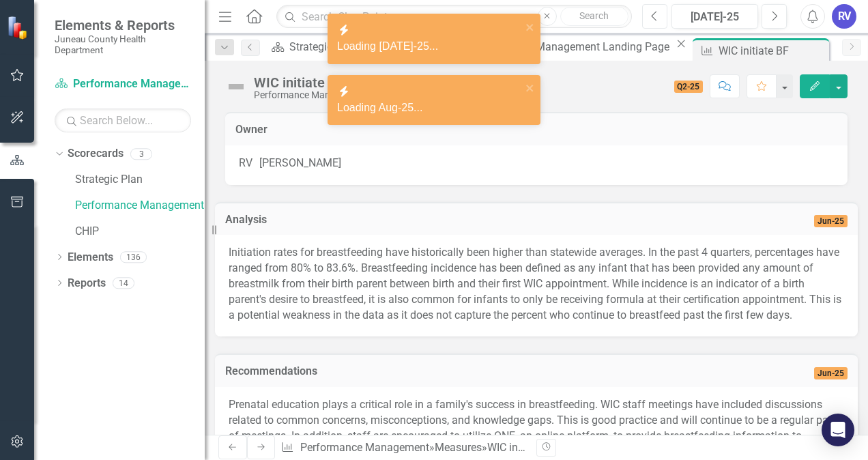 The width and height of the screenshot is (868, 460). What do you see at coordinates (399, 220) in the screenshot?
I see `h3: Analysis` at bounding box center [399, 220].